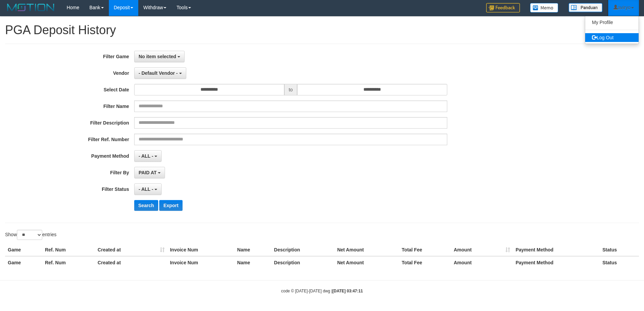 This screenshot has height=311, width=644. Describe the element at coordinates (544, 8) in the screenshot. I see `img: Button%20Memo.svg` at that location.